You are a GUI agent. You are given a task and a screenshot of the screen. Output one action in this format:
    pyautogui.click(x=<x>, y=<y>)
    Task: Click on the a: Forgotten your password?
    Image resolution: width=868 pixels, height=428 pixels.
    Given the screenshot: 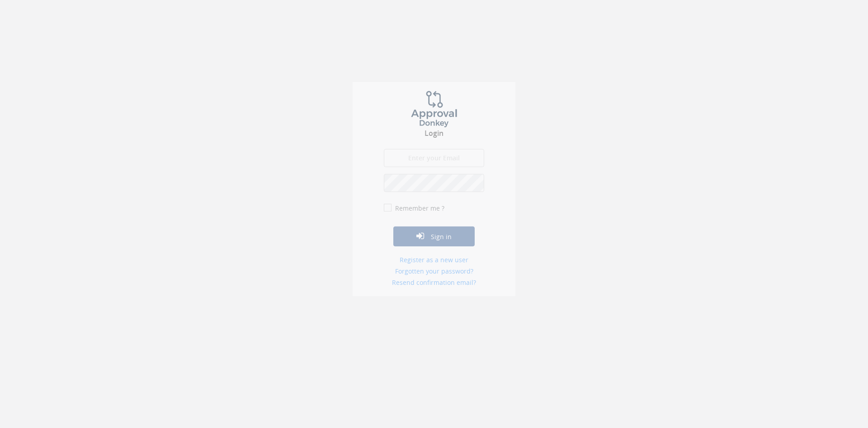 What is the action you would take?
    pyautogui.click(x=434, y=276)
    